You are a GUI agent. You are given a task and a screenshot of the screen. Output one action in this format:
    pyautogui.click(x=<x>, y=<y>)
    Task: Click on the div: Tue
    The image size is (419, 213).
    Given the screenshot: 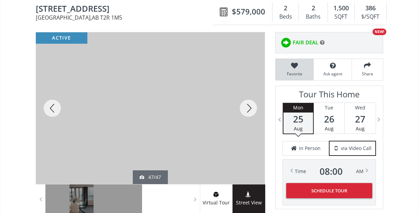 What is the action you would take?
    pyautogui.click(x=329, y=108)
    